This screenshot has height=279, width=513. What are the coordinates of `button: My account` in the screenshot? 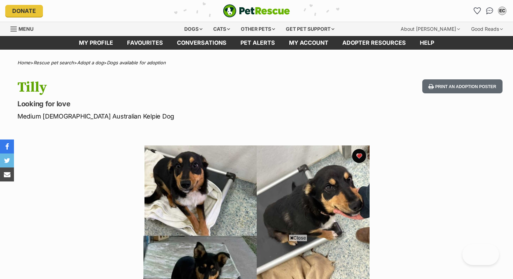 It's located at (503, 11).